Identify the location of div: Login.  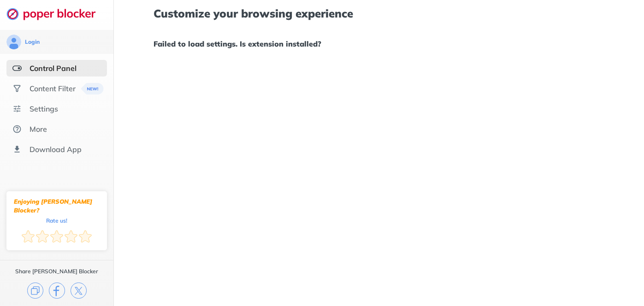
(33, 42).